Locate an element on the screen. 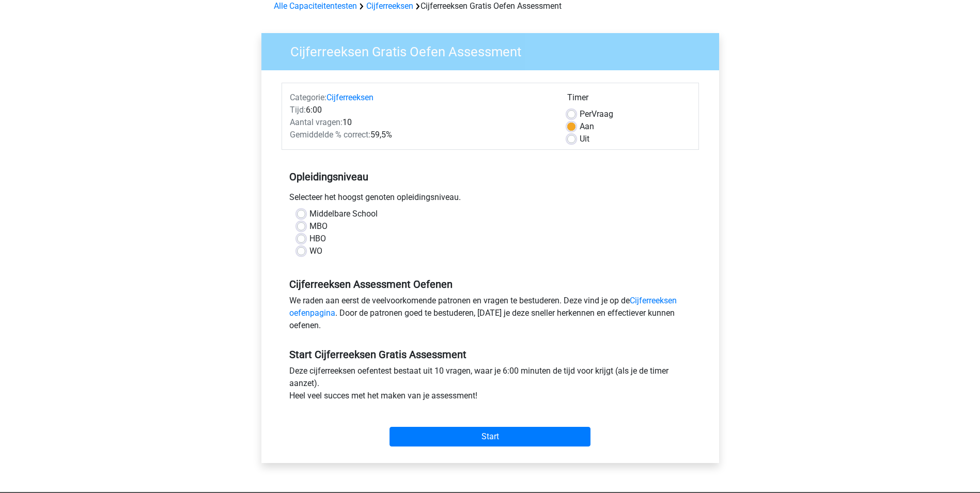 The height and width of the screenshot is (493, 980). span: Gemiddelde % correct: is located at coordinates (330, 134).